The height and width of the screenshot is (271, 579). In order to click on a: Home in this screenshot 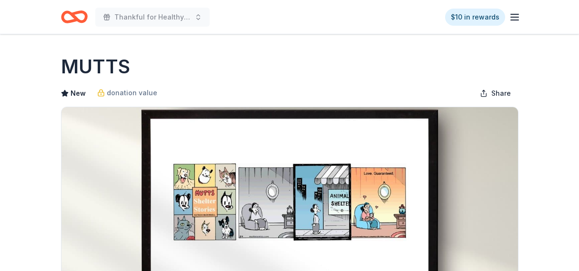, I will do `click(74, 17)`.